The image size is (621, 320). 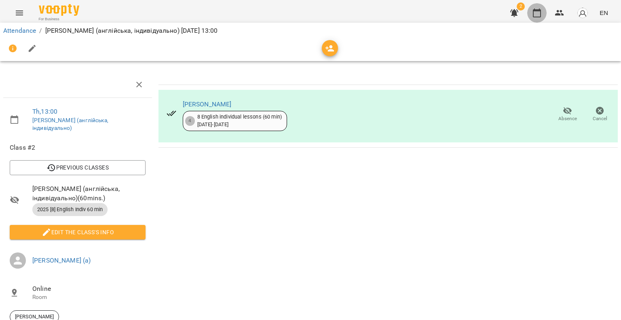 I want to click on p: Room, so click(x=89, y=297).